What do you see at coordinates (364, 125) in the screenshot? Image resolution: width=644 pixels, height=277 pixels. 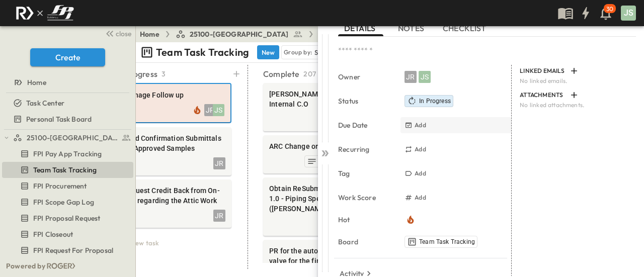 I see `p: Due Date` at bounding box center [364, 125].